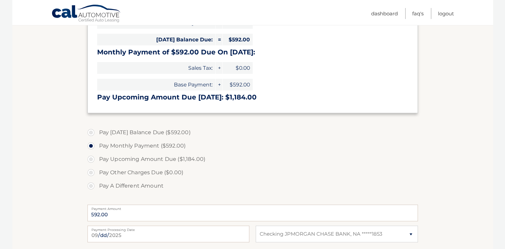 The height and width of the screenshot is (249, 505). Describe the element at coordinates (168, 234) in the screenshot. I see `input: Payment Date` at that location.